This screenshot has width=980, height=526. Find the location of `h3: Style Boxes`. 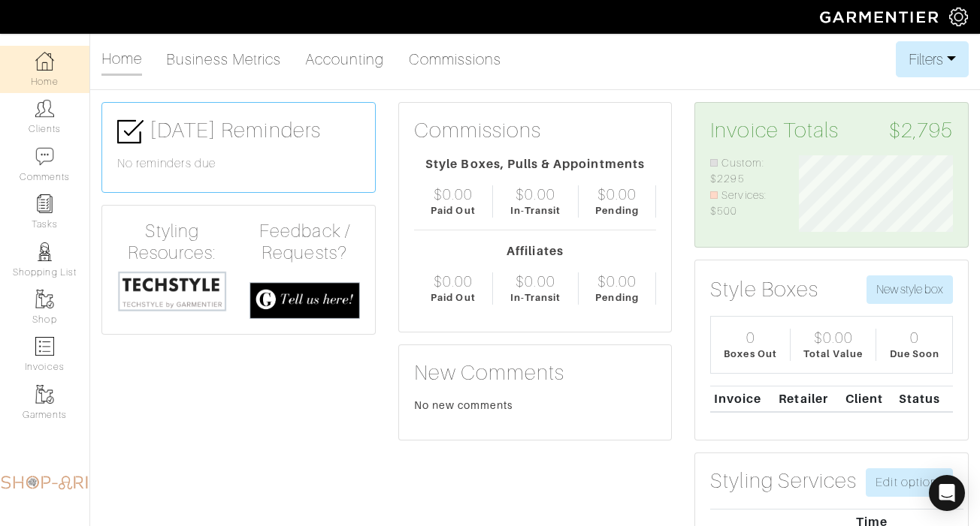

h3: Style Boxes is located at coordinates (764, 290).